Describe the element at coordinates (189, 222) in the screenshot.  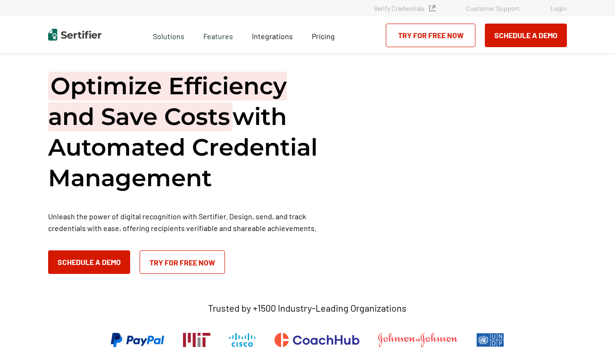
I see `p: Unleash the power of digital recognition with Sertifier. Design, send, and track credentials with...` at that location.